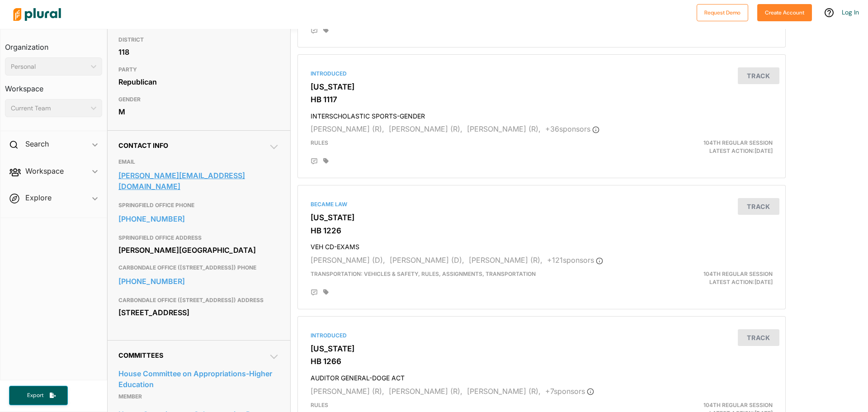 This screenshot has width=868, height=412. I want to click on a: Log In, so click(850, 12).